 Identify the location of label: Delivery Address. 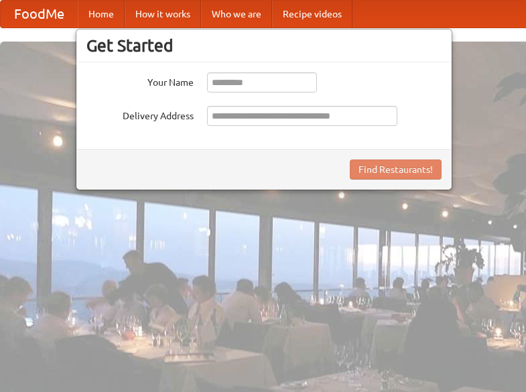
(140, 114).